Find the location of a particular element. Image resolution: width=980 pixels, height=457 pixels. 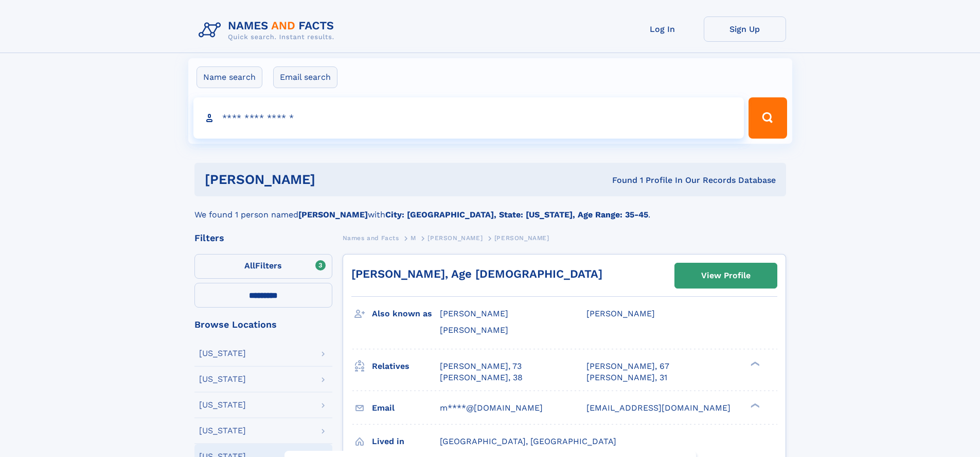

a: Log In is located at coordinates (663, 29).